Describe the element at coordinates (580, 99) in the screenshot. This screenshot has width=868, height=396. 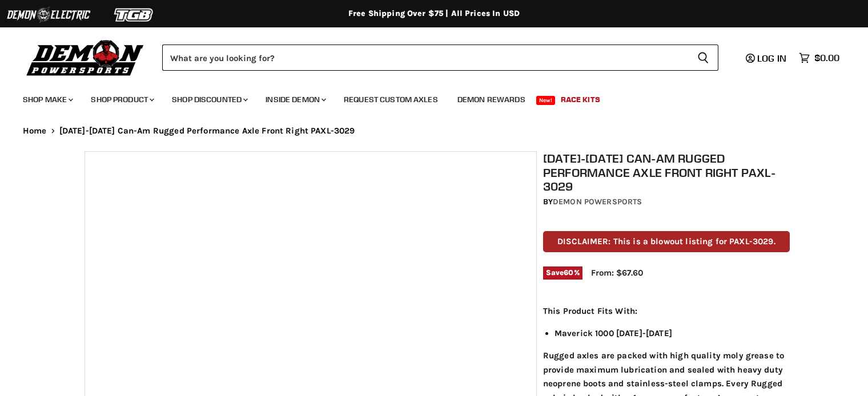
I see `a: Race Kits` at that location.